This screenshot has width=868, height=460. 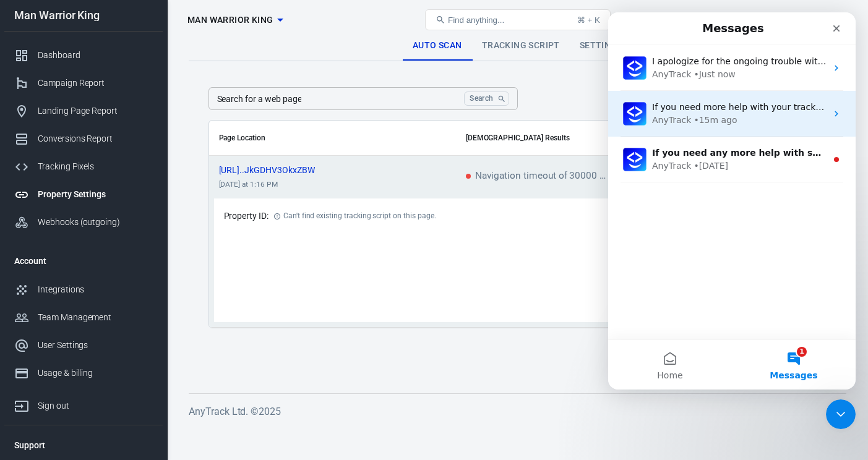 I want to click on div: Landing Page Report, so click(x=96, y=111).